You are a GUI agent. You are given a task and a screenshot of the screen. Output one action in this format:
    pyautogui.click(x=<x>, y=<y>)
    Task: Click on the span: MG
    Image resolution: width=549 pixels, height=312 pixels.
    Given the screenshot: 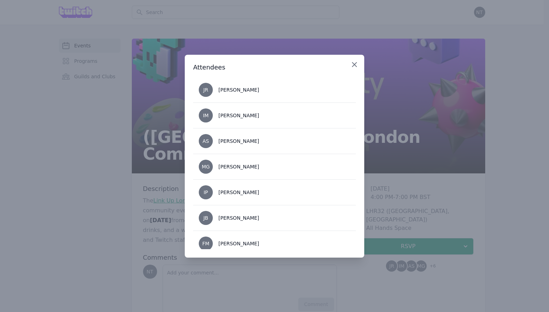 What is the action you would take?
    pyautogui.click(x=206, y=167)
    